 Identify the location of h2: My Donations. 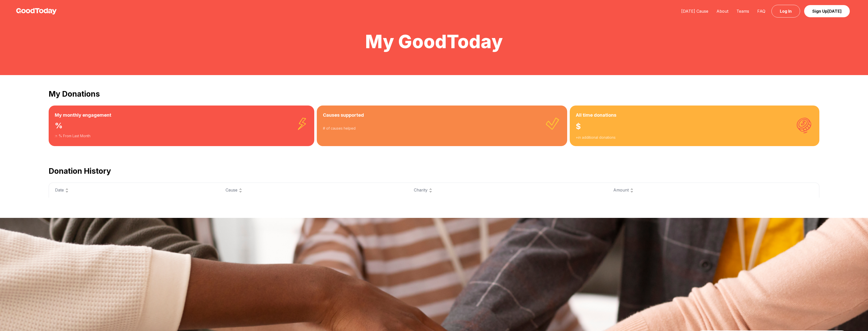
(434, 94).